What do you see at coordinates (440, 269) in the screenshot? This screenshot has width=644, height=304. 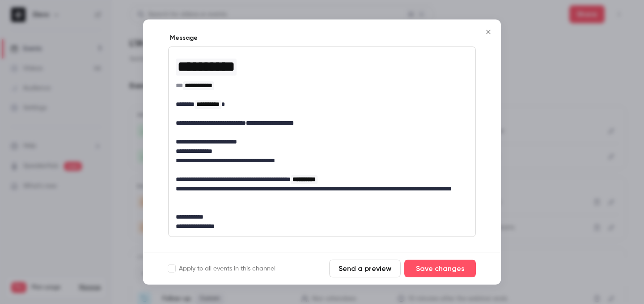 I see `button: Save changes` at bounding box center [440, 269].